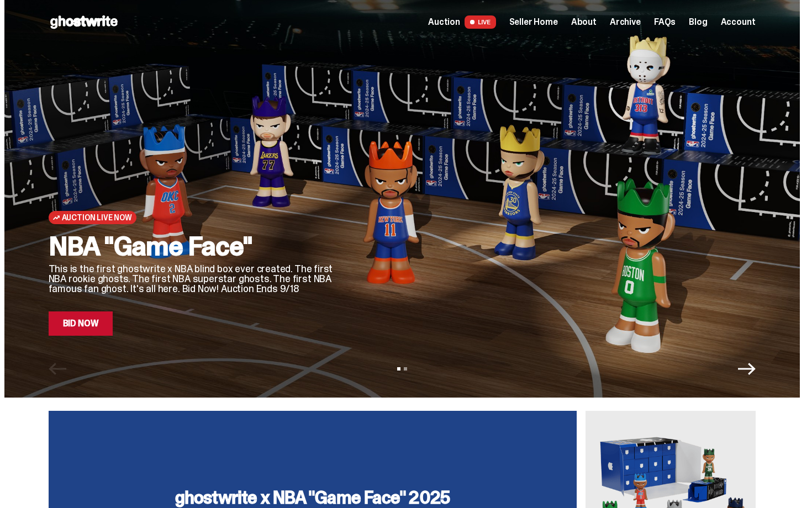  I want to click on a: Auction LIVE, so click(462, 22).